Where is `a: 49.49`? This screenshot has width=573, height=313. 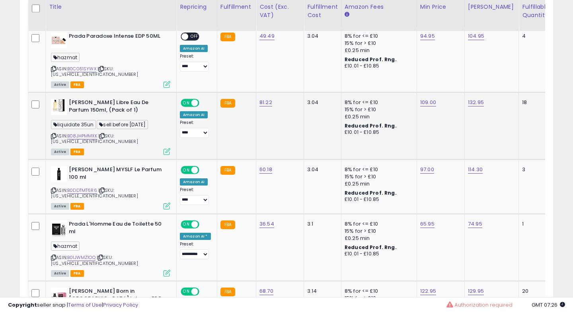
a: 49.49 is located at coordinates (267, 36).